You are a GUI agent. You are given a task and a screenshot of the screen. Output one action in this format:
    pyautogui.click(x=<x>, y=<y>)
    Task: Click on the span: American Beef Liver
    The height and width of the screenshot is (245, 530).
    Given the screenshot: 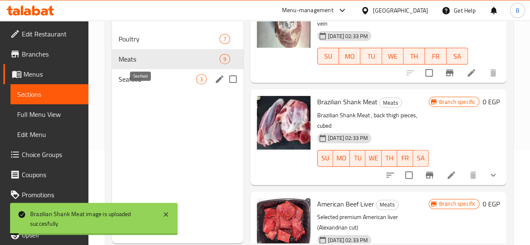 What is the action you would take?
    pyautogui.click(x=346, y=204)
    